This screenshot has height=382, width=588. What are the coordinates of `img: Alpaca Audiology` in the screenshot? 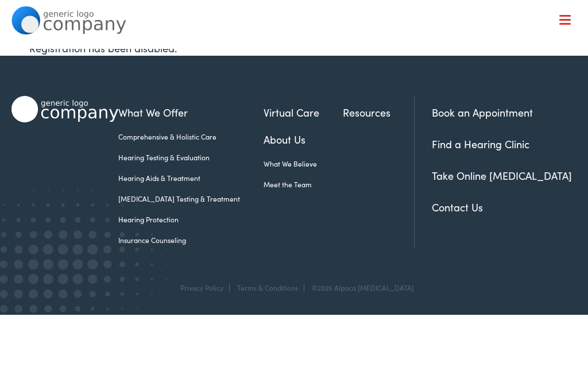 It's located at (65, 109).